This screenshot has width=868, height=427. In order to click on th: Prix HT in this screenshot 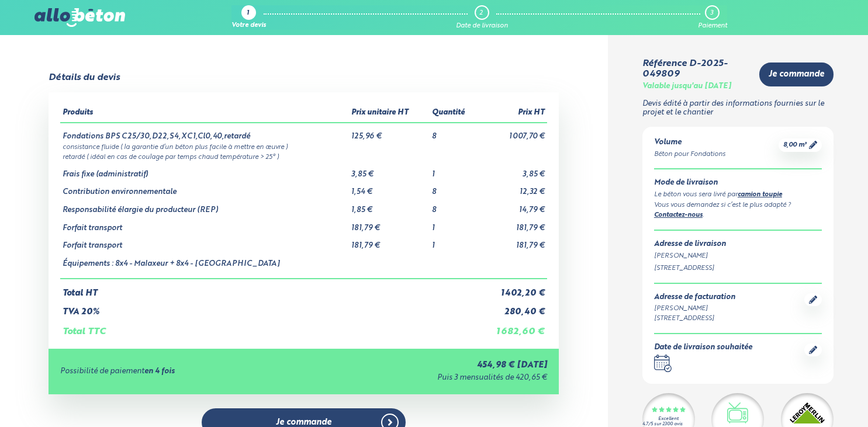, I will do `click(513, 114)`.